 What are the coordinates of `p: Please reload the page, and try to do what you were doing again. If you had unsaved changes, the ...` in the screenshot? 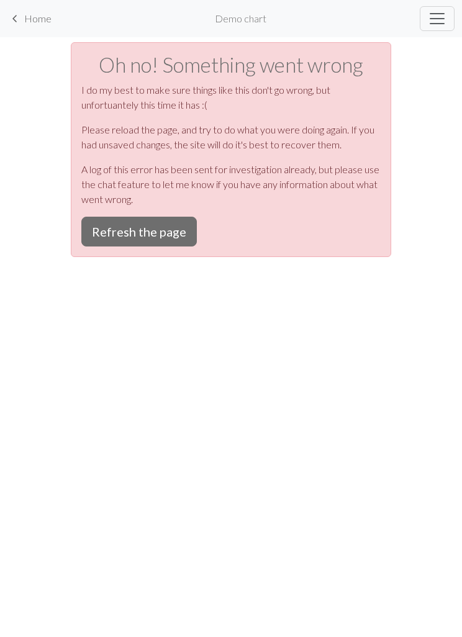 It's located at (231, 137).